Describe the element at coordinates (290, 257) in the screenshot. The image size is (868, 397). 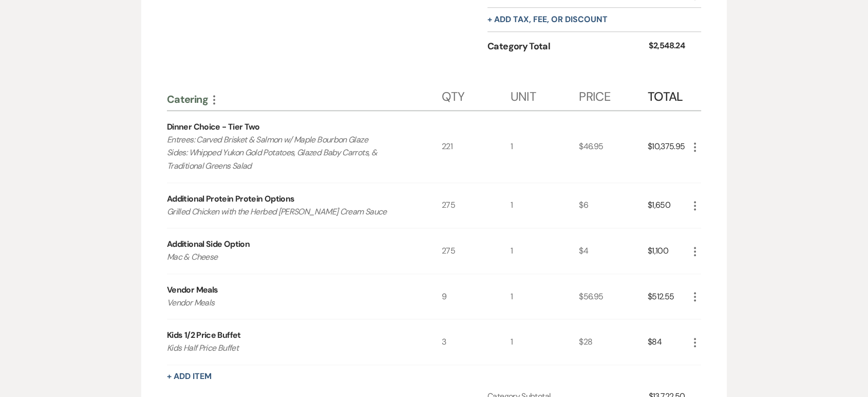
I see `p: Mac & Cheese` at that location.